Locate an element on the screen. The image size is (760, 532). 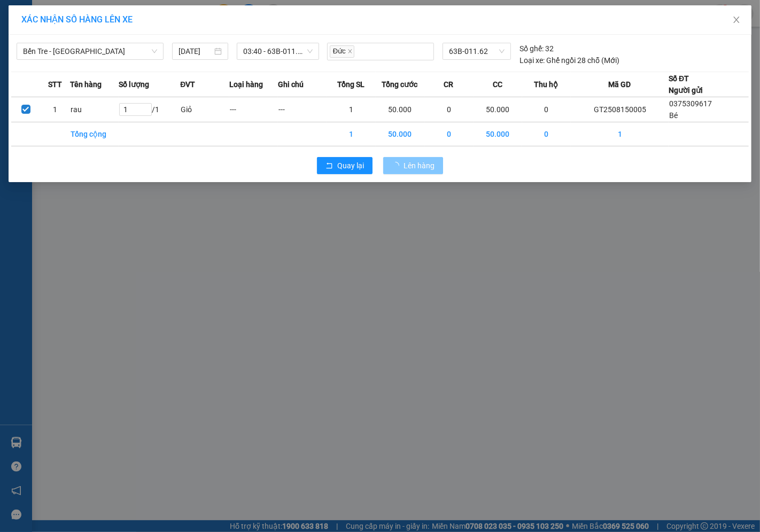
div: 32 is located at coordinates (537, 48).